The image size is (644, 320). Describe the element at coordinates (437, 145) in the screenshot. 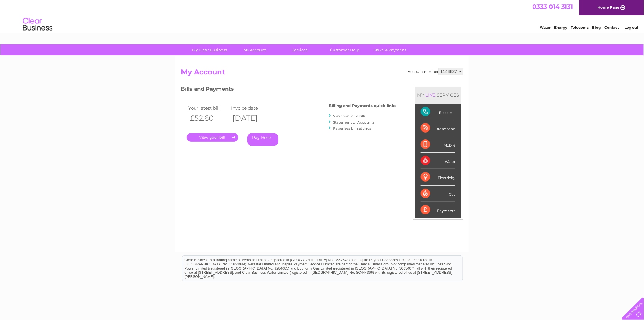

I see `div: Mobile` at that location.